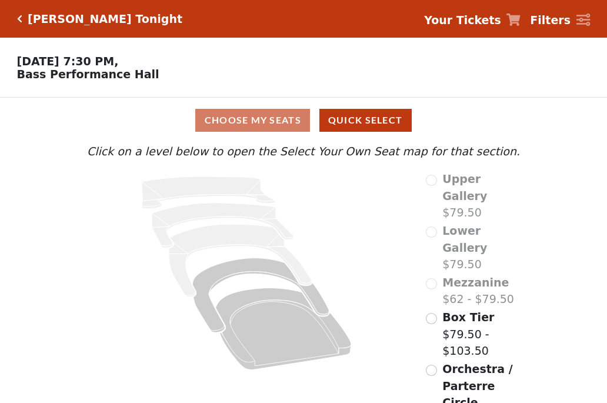 The image size is (607, 403). What do you see at coordinates (240, 260) in the screenshot?
I see `path: Mezzanine - Seats Available: 0` at bounding box center [240, 260].